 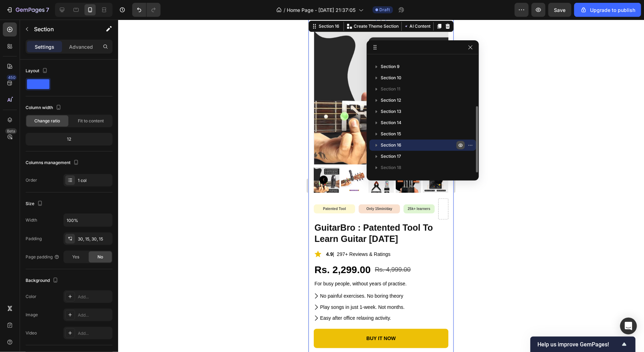 I want to click on div: Rs. 2,299.00, so click(x=34, y=250).